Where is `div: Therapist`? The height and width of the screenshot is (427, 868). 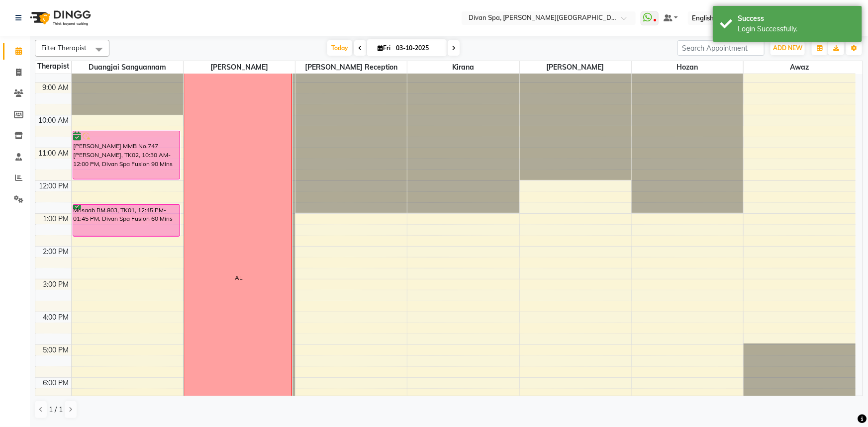 div: Therapist is located at coordinates (53, 66).